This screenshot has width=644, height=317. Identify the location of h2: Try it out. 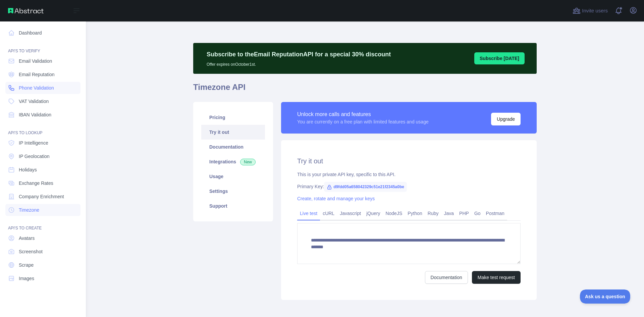
(409, 161).